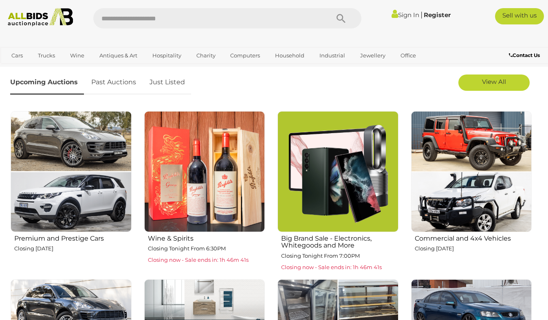 This screenshot has height=320, width=548. What do you see at coordinates (46, 55) in the screenshot?
I see `a: Trucks` at bounding box center [46, 55].